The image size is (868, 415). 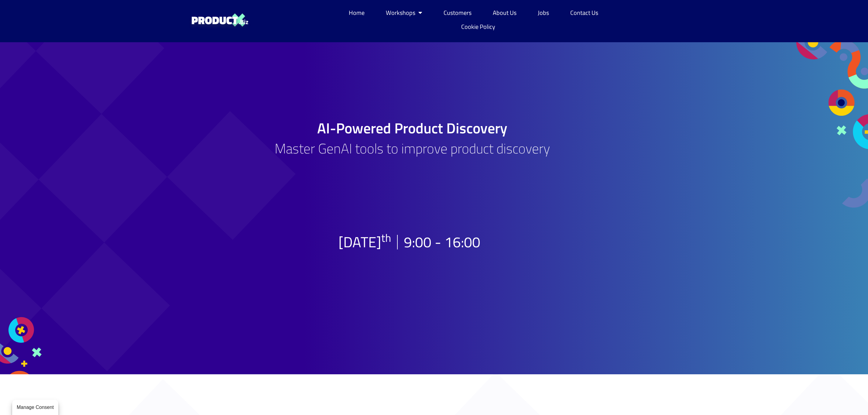 What do you see at coordinates (404, 13) in the screenshot?
I see `a: Workshops` at bounding box center [404, 13].